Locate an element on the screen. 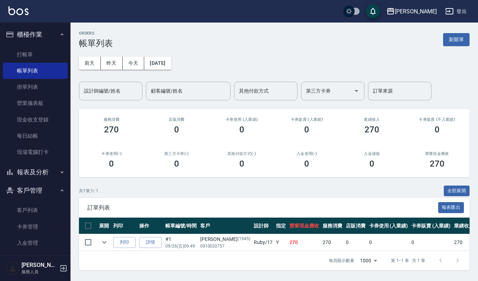 This screenshot has width=478, height=281. button: 新開單 is located at coordinates (456, 39).